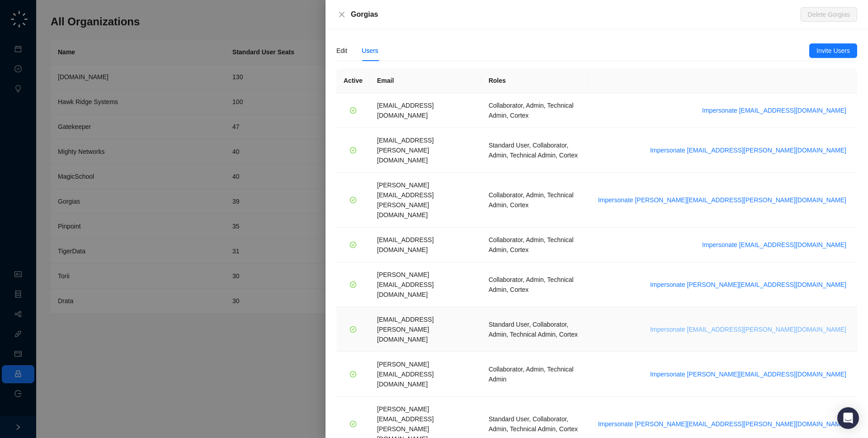 The width and height of the screenshot is (868, 438). I want to click on button: Close, so click(342, 14).